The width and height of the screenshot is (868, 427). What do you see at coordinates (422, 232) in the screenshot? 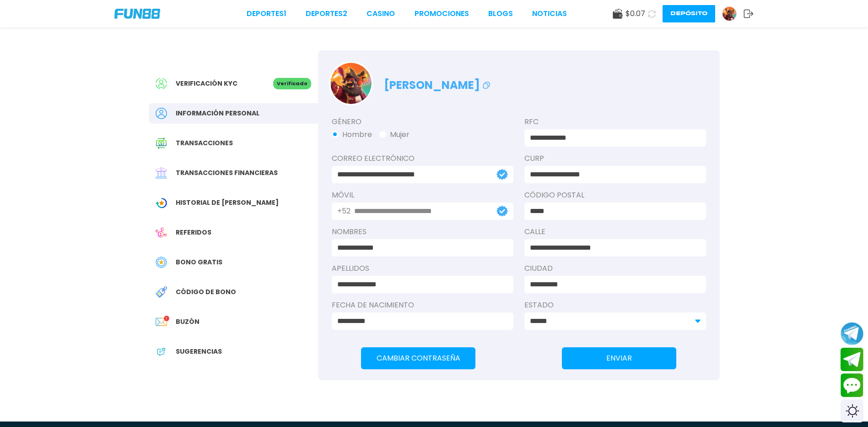
I see `label: NOMBRES` at bounding box center [422, 232].